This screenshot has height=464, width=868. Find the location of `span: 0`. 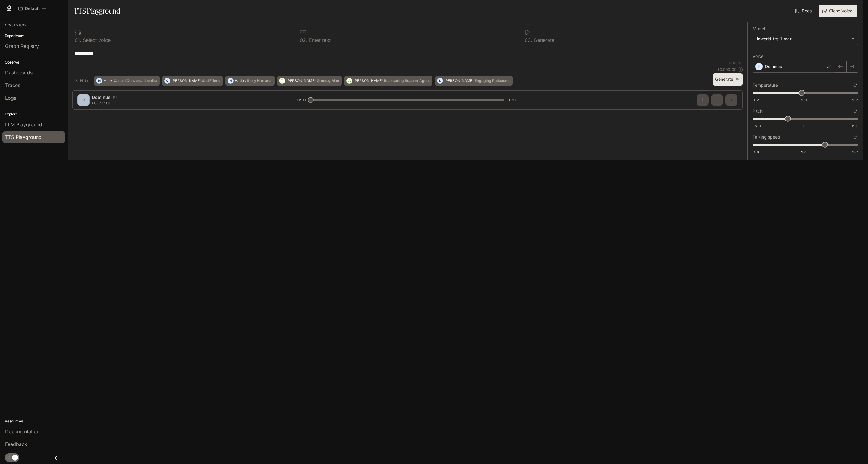

span: 0 is located at coordinates (804, 126).